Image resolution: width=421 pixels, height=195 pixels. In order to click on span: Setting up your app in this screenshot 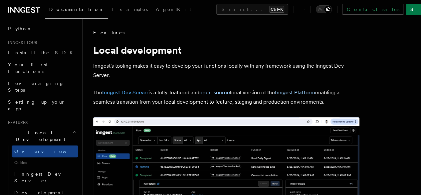, I will do `click(37, 105)`.